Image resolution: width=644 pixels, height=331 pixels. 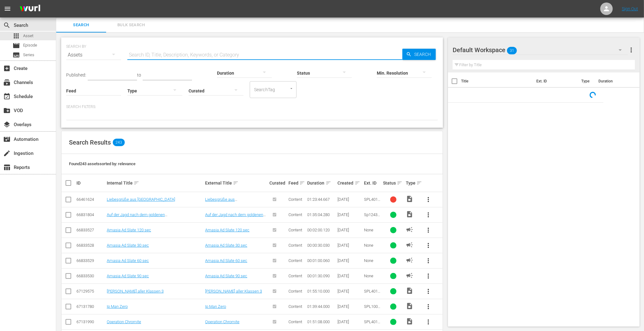 I want to click on div: 01:23:44.667, so click(x=321, y=199).